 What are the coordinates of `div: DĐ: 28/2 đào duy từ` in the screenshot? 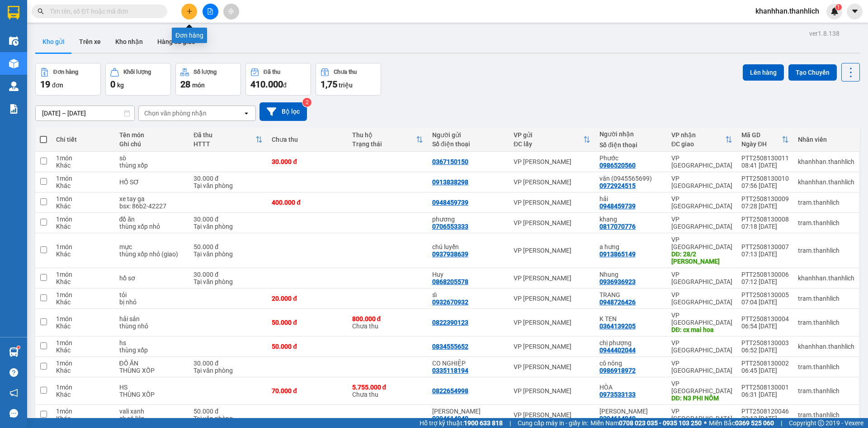 It's located at (701, 257).